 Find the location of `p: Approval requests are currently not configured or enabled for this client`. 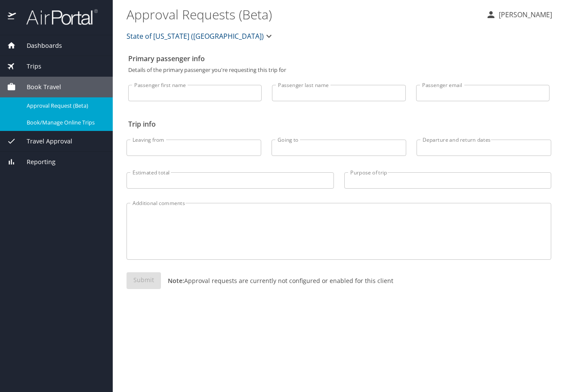

p: Approval requests are currently not configured or enabled for this client is located at coordinates (278, 280).